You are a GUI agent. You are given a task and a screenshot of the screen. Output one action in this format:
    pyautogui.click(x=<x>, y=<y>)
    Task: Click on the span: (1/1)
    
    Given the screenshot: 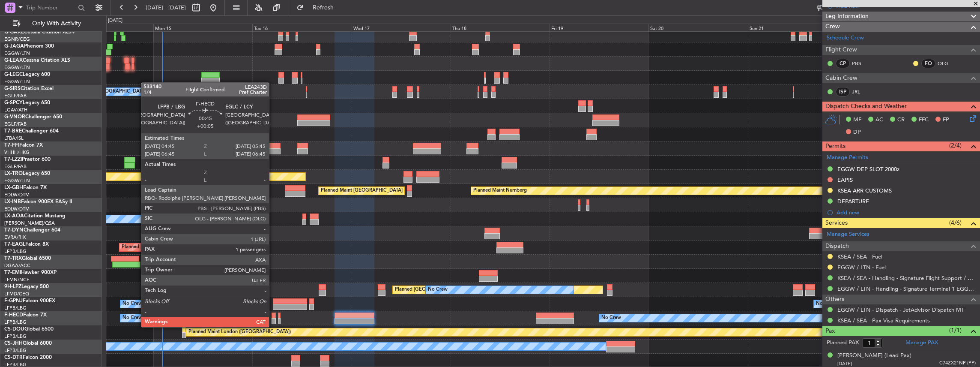 What is the action you would take?
    pyautogui.click(x=955, y=331)
    